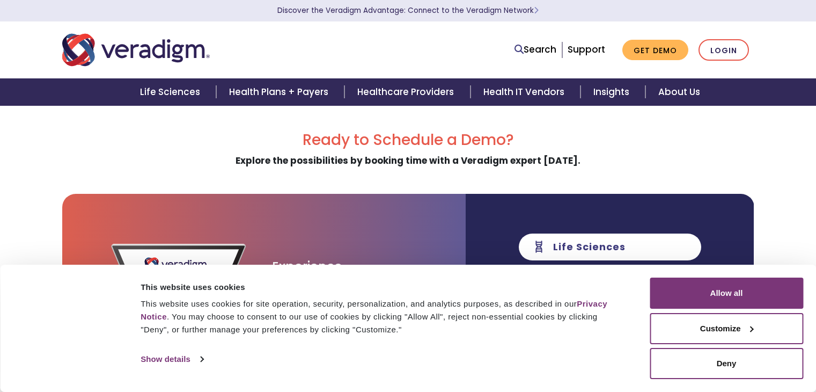 This screenshot has height=392, width=816. Describe the element at coordinates (680, 92) in the screenshot. I see `a: About Us` at that location.